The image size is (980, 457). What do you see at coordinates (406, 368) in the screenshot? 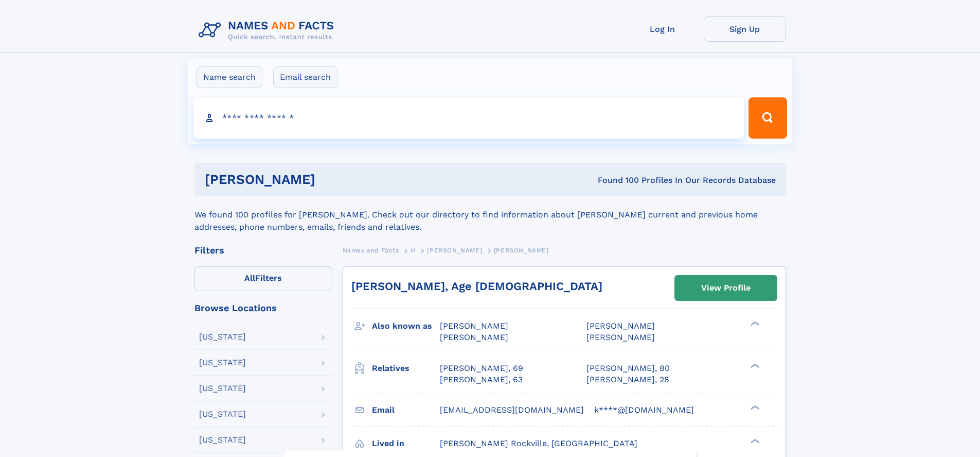
I see `h3: Relatives` at bounding box center [406, 368].